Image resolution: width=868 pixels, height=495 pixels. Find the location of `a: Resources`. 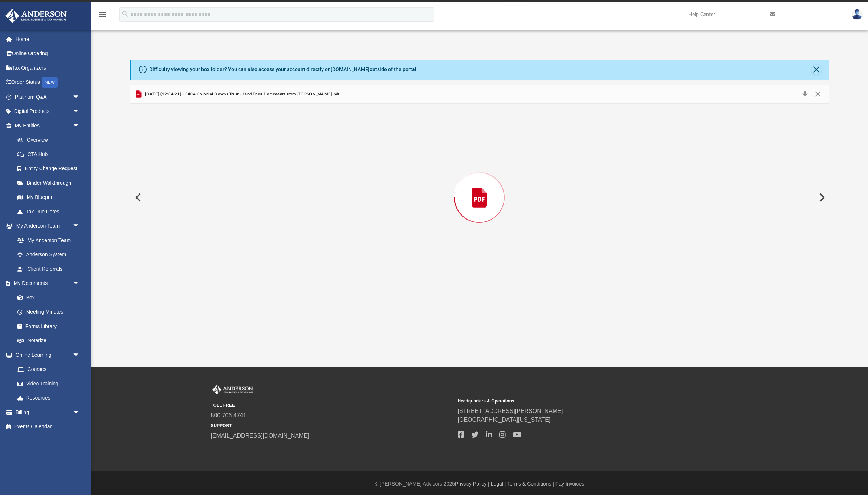

a: Resources is located at coordinates (49, 398).